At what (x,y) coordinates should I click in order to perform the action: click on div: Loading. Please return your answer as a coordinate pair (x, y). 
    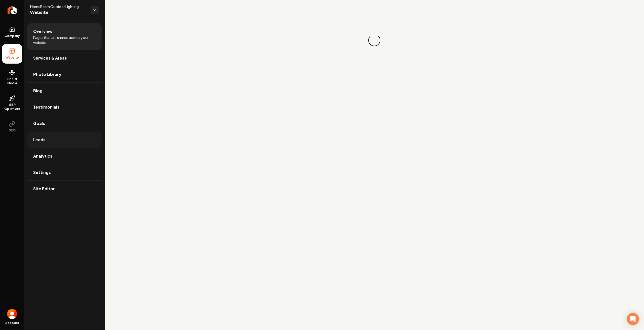
    Looking at the image, I should click on (374, 40).